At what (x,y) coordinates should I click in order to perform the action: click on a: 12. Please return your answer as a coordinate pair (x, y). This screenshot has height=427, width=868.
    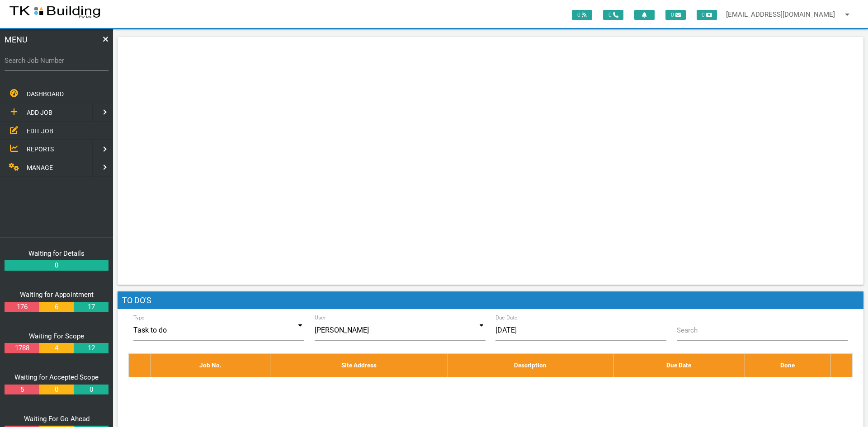
    Looking at the image, I should click on (91, 348).